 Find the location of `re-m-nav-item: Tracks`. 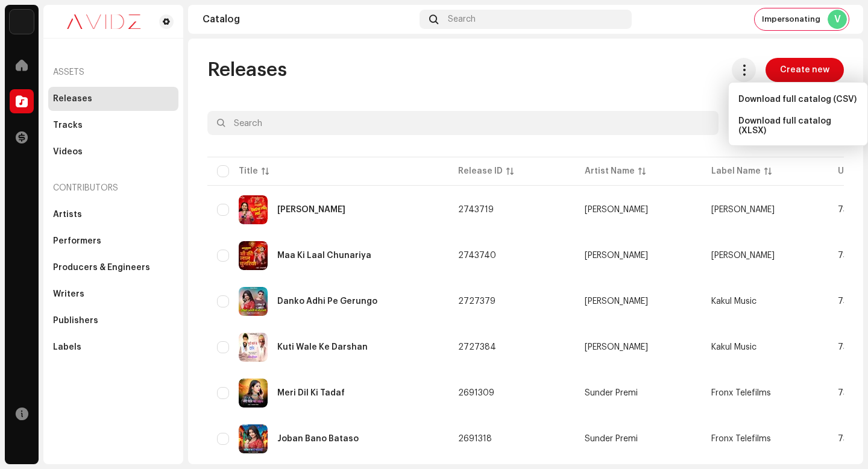

re-m-nav-item: Tracks is located at coordinates (113, 125).